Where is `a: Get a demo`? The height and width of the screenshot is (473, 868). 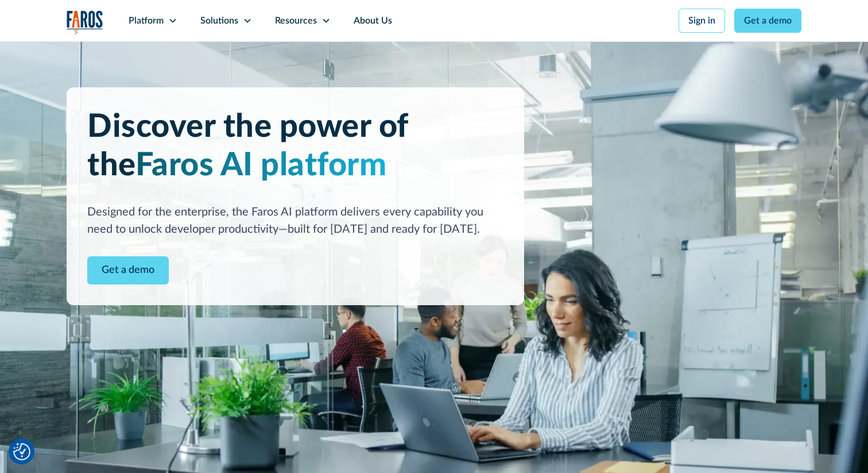
a: Get a demo is located at coordinates (768, 21).